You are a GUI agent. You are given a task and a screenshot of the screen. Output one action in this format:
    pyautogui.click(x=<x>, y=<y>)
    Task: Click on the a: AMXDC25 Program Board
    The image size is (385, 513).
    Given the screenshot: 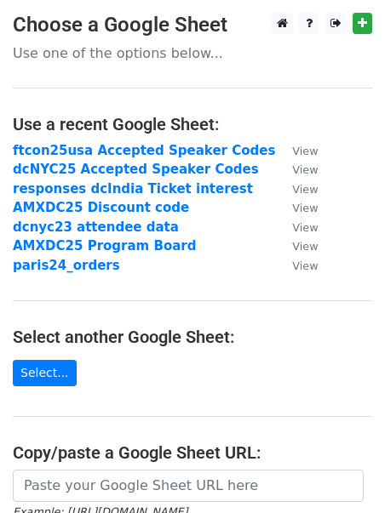 What is the action you would take?
    pyautogui.click(x=104, y=246)
    